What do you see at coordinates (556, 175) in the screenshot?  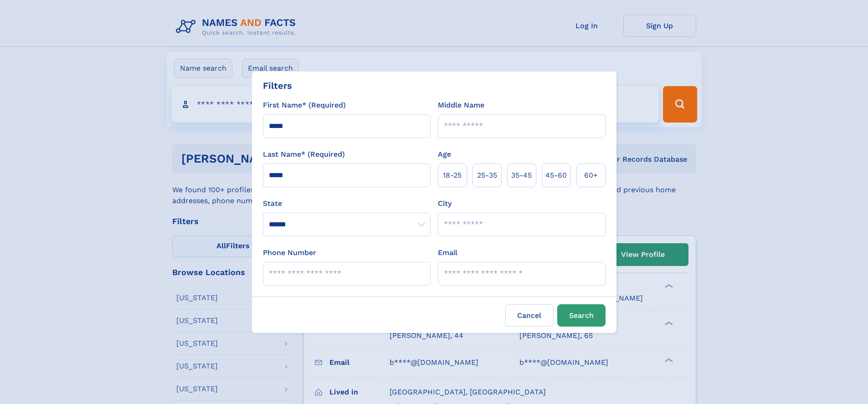 I see `span: 45‑60` at bounding box center [556, 175].